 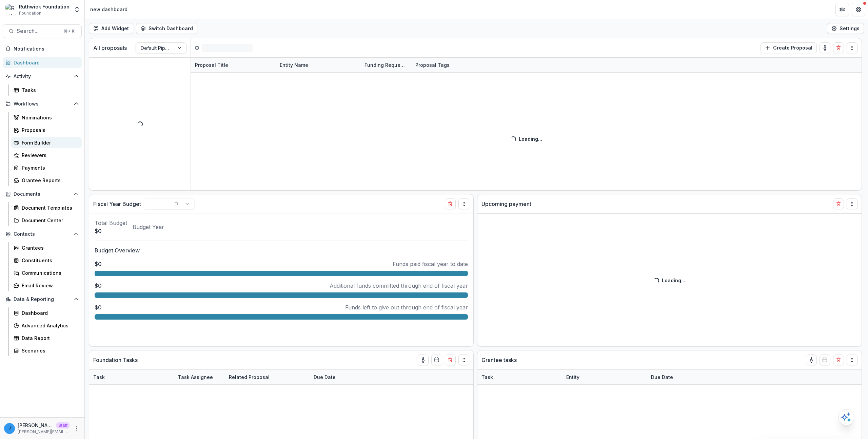 I want to click on div: Form Builder, so click(x=49, y=143).